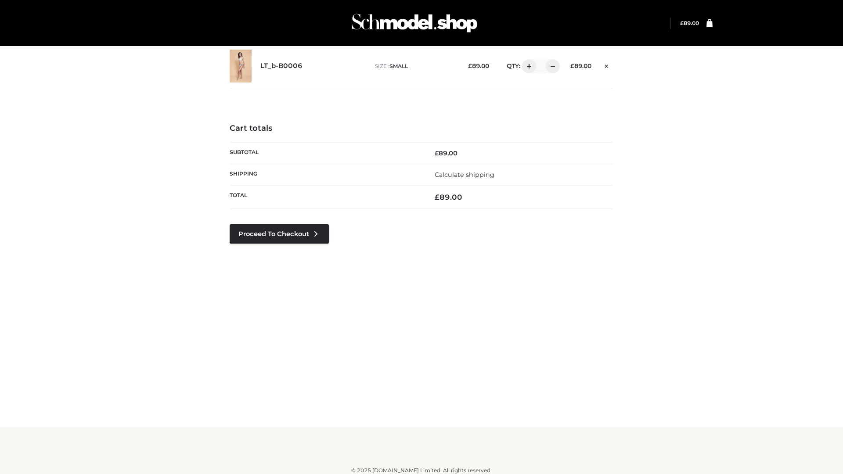 The image size is (843, 474). What do you see at coordinates (690, 23) in the screenshot?
I see `a: £89.00` at bounding box center [690, 23].